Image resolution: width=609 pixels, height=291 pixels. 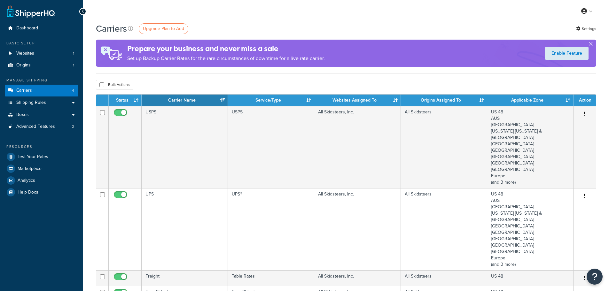 What do you see at coordinates (42, 65) in the screenshot?
I see `a: Origins 1` at bounding box center [42, 65].